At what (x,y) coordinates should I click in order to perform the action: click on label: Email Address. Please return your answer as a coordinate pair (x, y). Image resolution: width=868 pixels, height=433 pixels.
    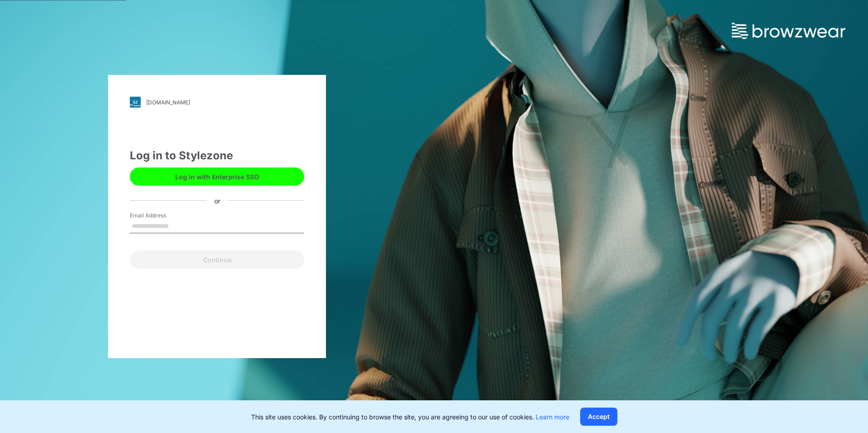
    Looking at the image, I should click on (161, 215).